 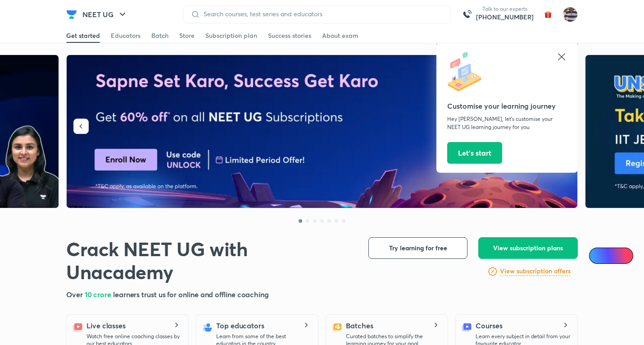 I want to click on img: avatar, so click(x=548, y=15).